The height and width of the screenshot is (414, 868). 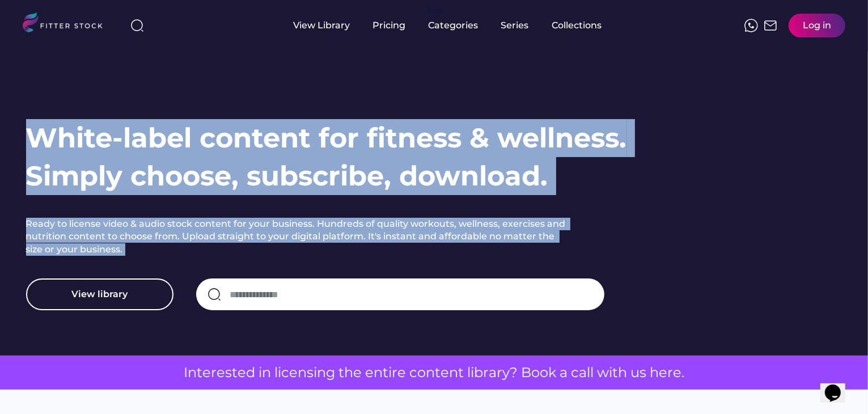 What do you see at coordinates (436, 11) in the screenshot?
I see `div: fvck` at bounding box center [436, 11].